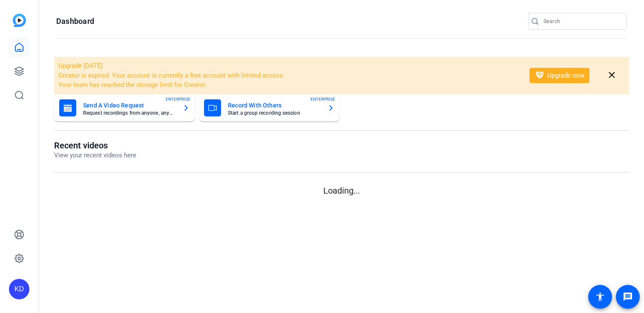 The height and width of the screenshot is (313, 644). Describe the element at coordinates (129, 106) in the screenshot. I see `mat-card-title: Send A Video Request` at that location.